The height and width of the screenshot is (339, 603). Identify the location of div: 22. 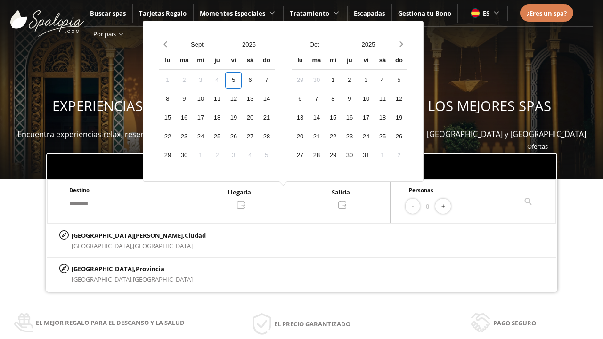
(333, 137).